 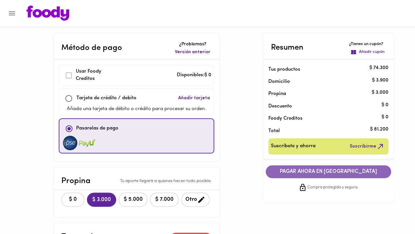 What do you see at coordinates (97, 128) in the screenshot?
I see `p: Pasarelas de pago` at bounding box center [97, 128].